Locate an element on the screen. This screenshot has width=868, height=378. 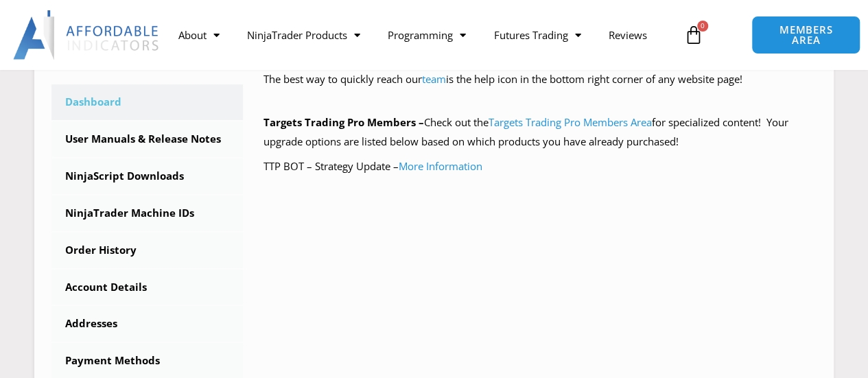
a: Dashboard is located at coordinates (147, 102).